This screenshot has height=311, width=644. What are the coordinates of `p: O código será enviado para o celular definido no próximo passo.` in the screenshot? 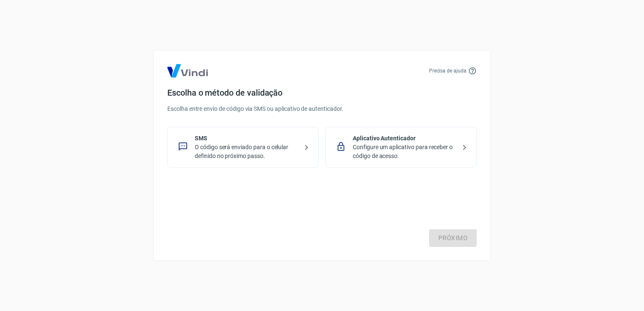 It's located at (246, 152).